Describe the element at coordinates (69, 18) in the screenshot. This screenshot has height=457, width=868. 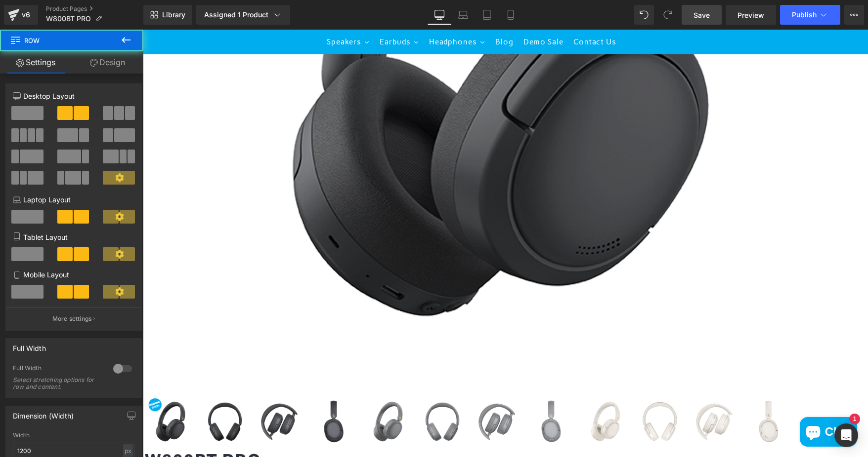
I see `span: W800BT PRO` at that location.